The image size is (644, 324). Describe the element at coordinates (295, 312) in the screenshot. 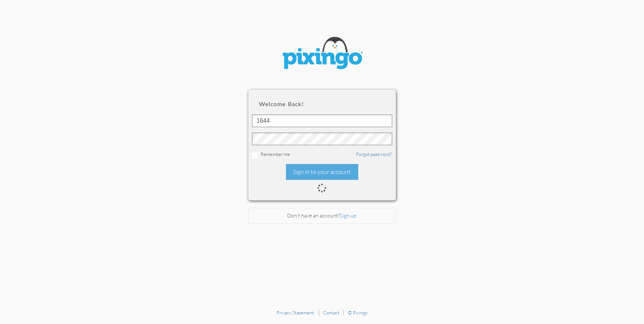

I see `a: Privacy Statement` at that location.